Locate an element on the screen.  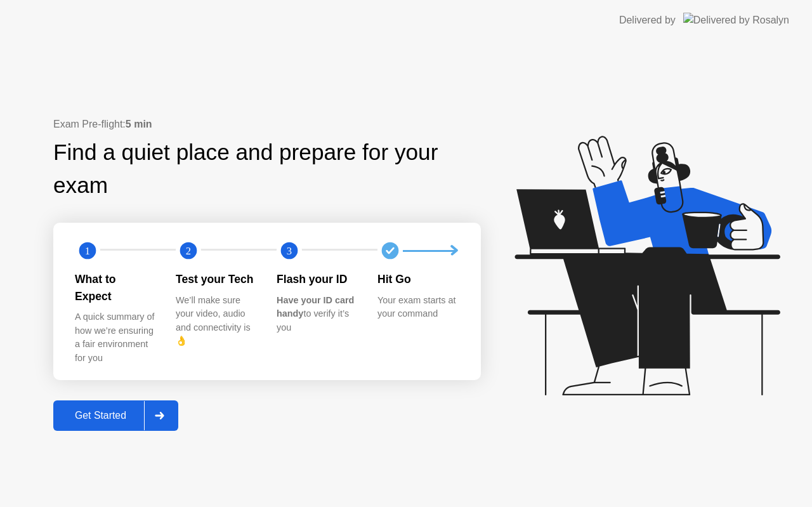
div: Flash your ID is located at coordinates (317, 279).